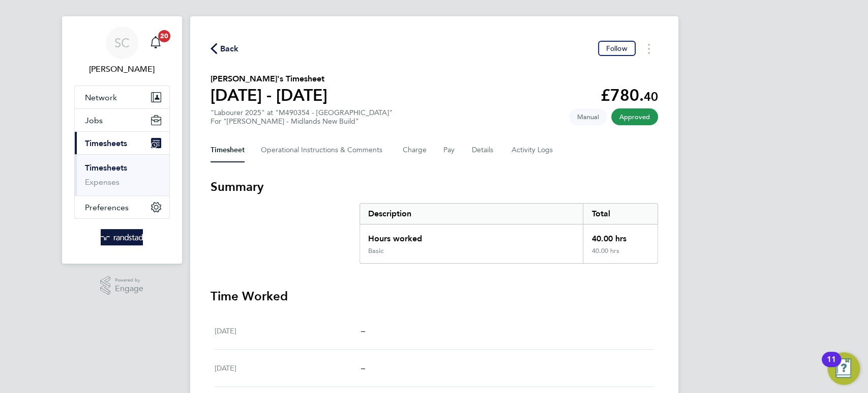 This screenshot has width=868, height=393. What do you see at coordinates (472, 236) in the screenshot?
I see `div: Hours worked` at bounding box center [472, 236].